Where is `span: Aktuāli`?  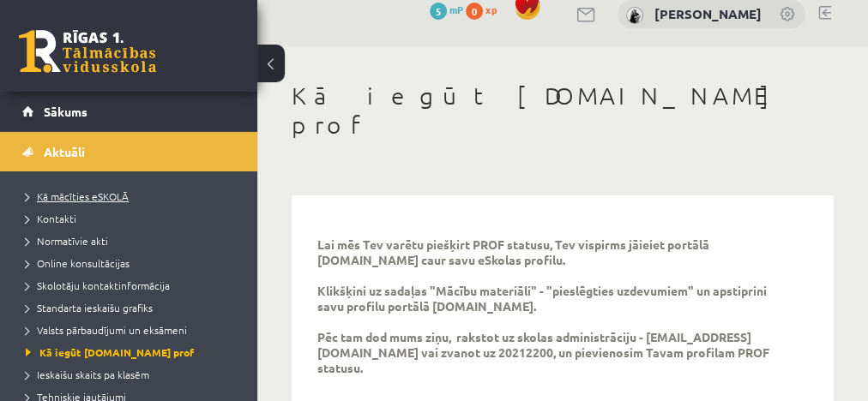
span: Aktuāli is located at coordinates (64, 152).